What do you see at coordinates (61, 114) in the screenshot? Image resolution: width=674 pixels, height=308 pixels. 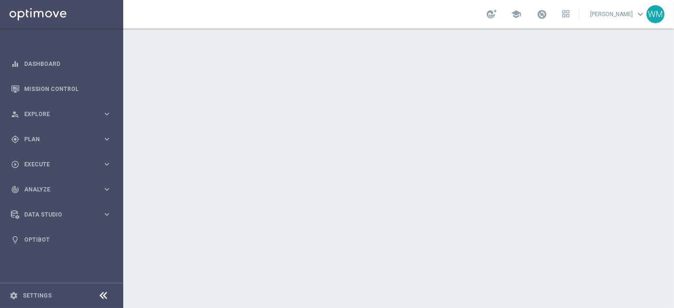 I see `button: person_search Explore keyboard_arrow_right` at bounding box center [61, 114].